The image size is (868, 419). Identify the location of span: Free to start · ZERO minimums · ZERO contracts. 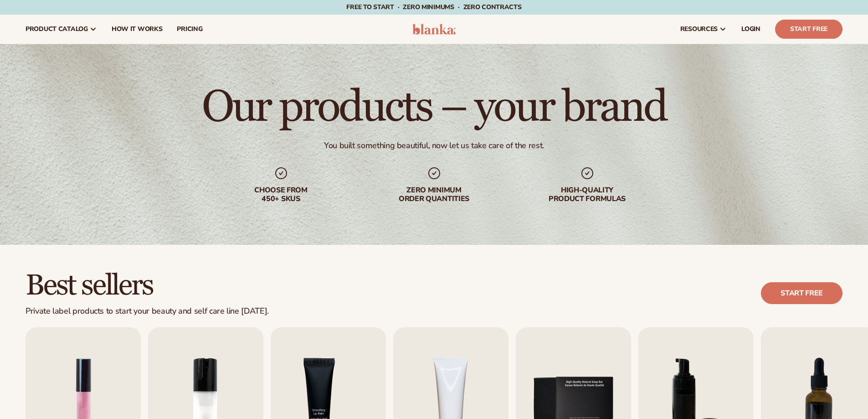
(434, 7).